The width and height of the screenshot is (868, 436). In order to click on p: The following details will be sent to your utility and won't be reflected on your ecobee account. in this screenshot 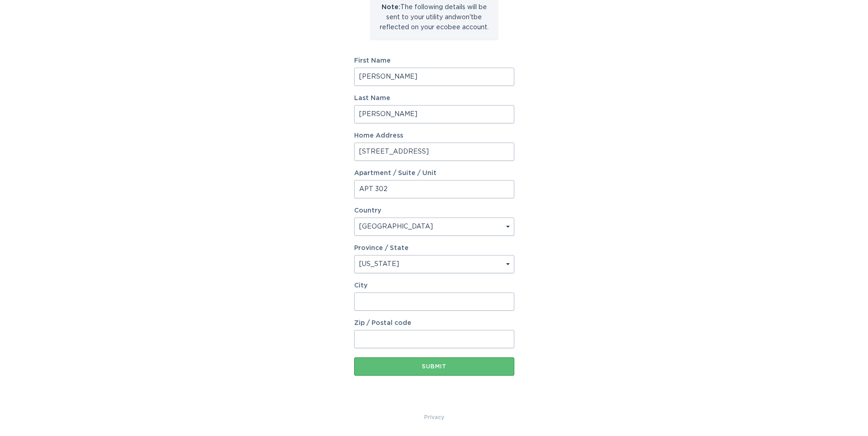, I will do `click(434, 18)`.